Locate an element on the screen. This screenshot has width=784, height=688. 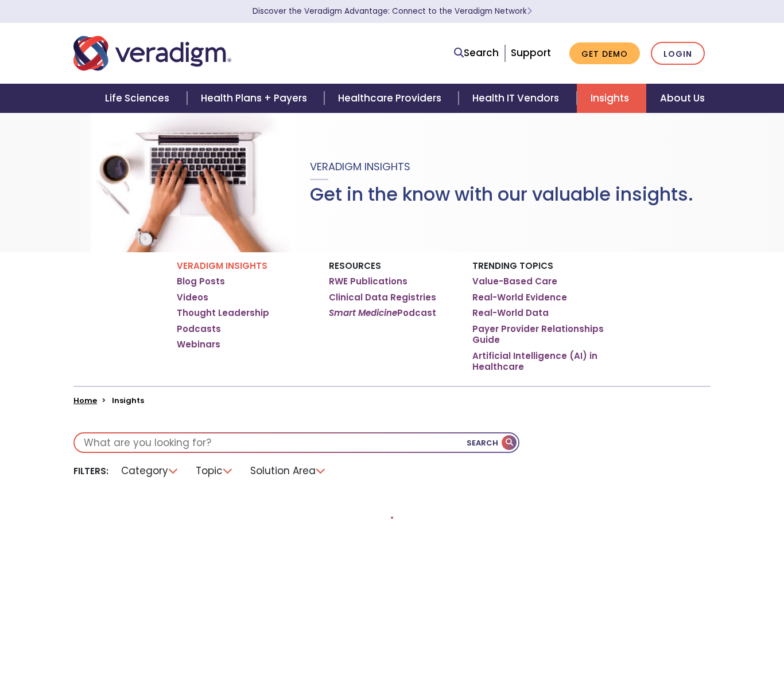
a: Support is located at coordinates (531, 53).